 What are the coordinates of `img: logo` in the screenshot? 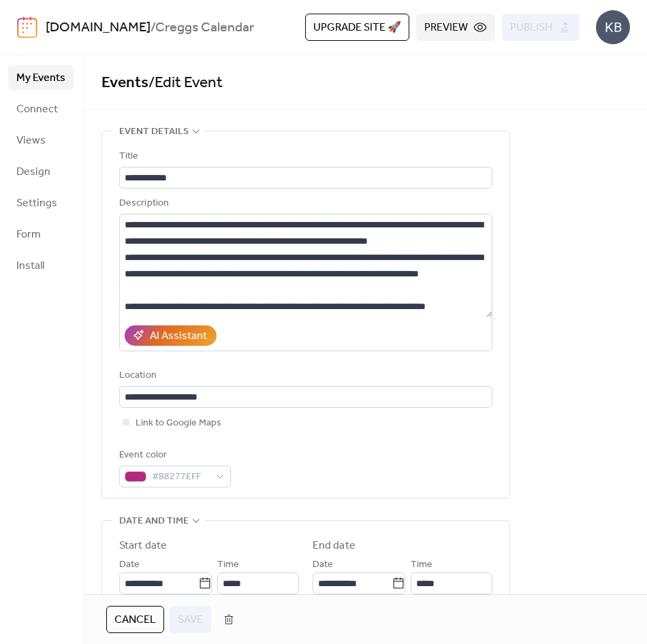 It's located at (27, 27).